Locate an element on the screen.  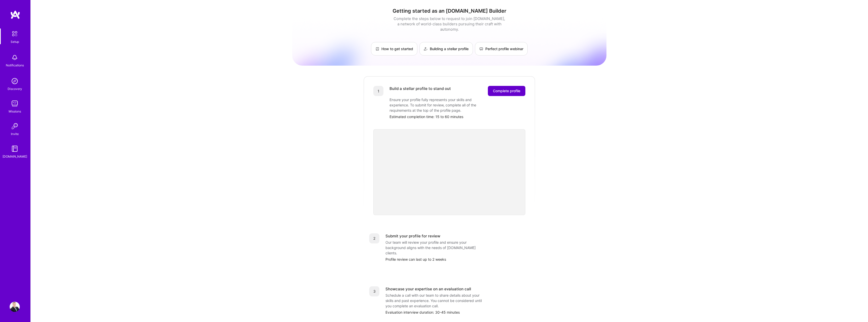
div: Showcase your expertise on an evaluation call is located at coordinates (429, 289).